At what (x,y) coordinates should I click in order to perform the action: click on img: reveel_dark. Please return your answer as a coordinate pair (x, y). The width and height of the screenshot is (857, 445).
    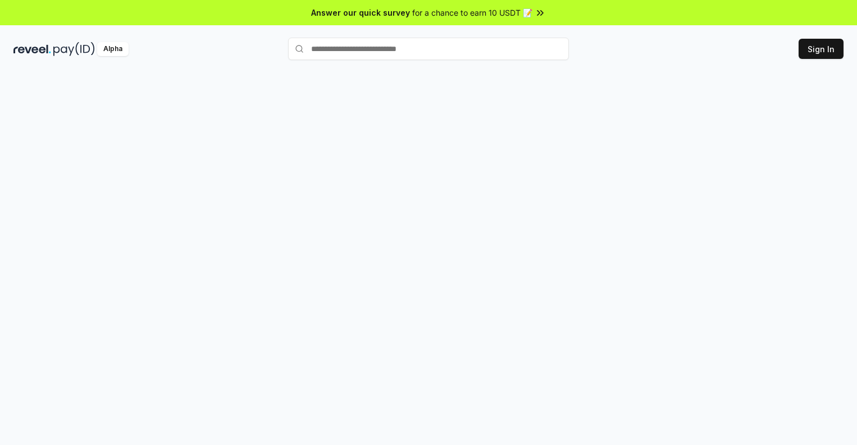
    Looking at the image, I should click on (32, 49).